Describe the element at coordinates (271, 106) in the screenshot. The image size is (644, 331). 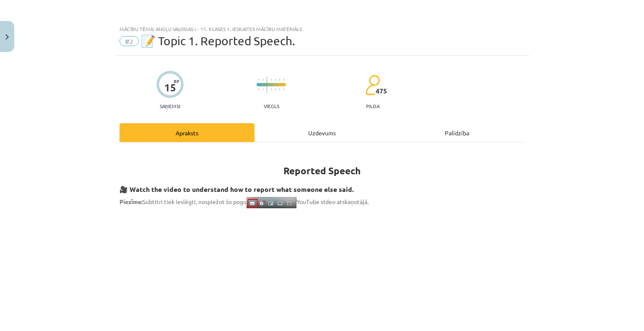
I see `p: Viegls` at that location.